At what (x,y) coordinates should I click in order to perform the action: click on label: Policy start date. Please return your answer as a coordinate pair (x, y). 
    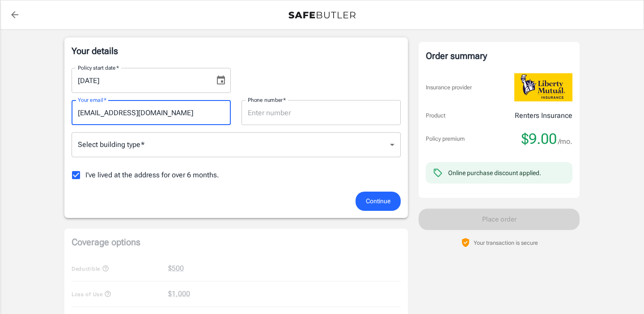
    Looking at the image, I should click on (98, 68).